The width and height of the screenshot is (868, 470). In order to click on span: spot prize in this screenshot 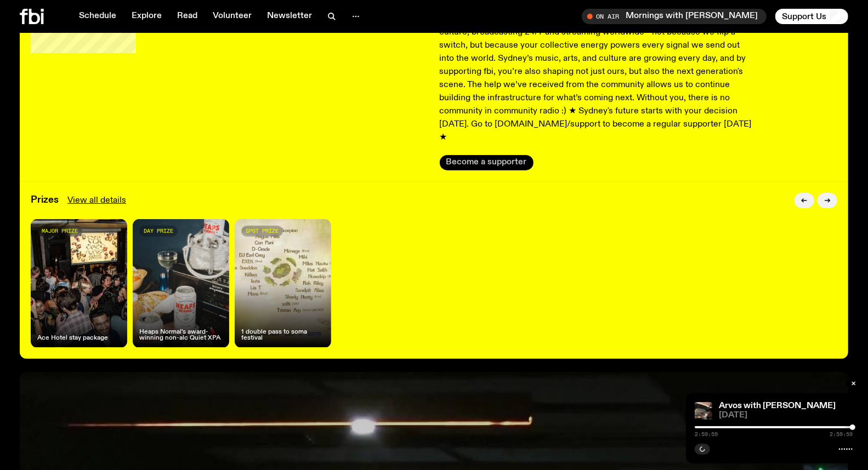, I will do `click(262, 231)`.